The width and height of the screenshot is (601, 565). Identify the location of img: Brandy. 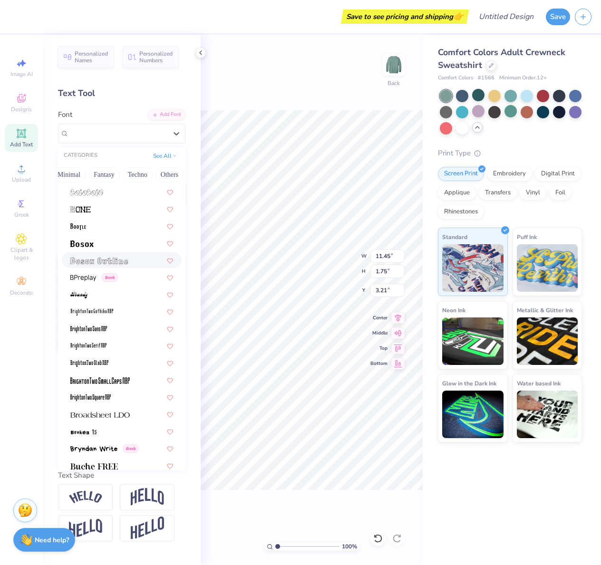
(79, 295).